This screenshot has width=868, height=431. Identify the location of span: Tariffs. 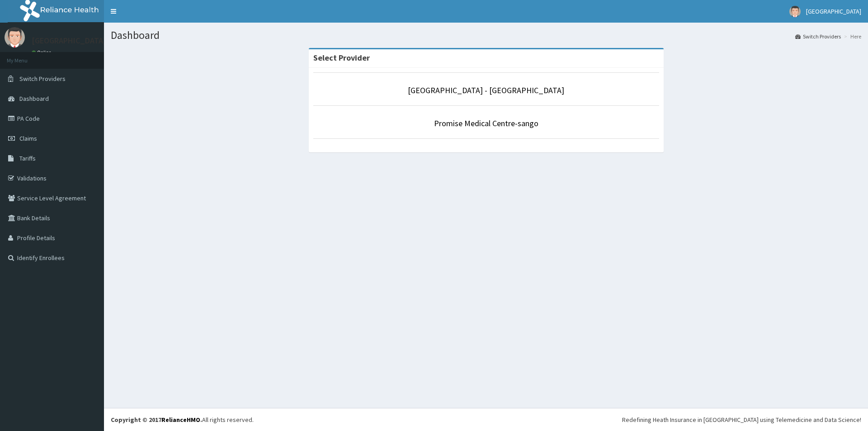
(28, 159).